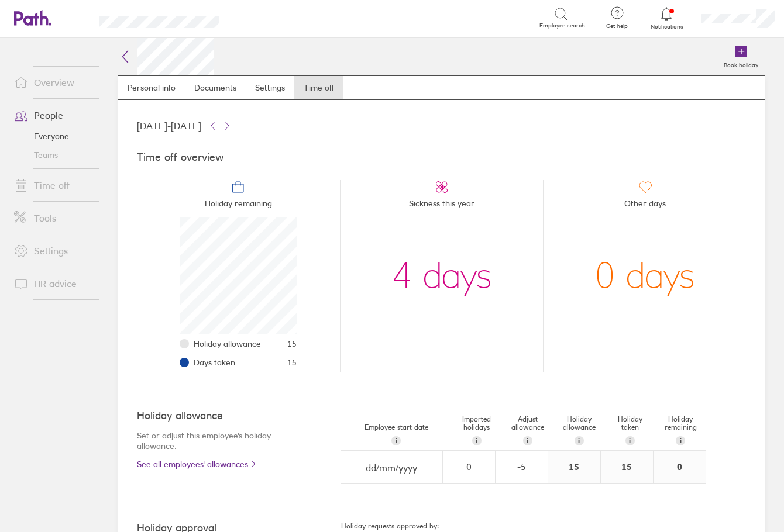 The width and height of the screenshot is (784, 532). Describe the element at coordinates (51, 136) in the screenshot. I see `a: Everyone` at that location.